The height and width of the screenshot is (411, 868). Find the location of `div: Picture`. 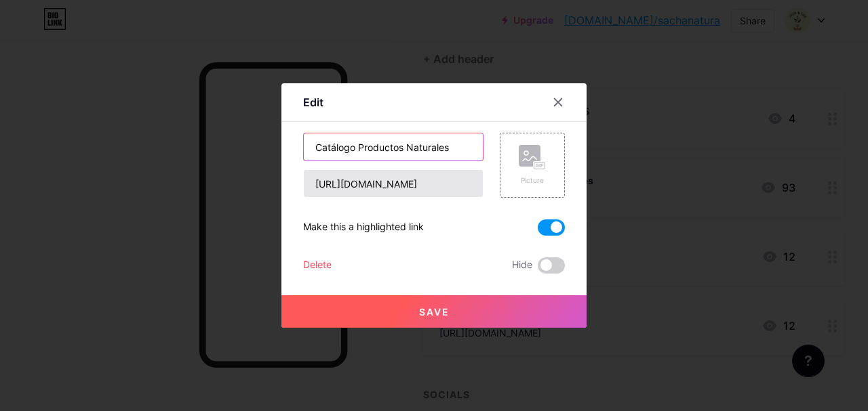

div: Picture is located at coordinates (533, 180).